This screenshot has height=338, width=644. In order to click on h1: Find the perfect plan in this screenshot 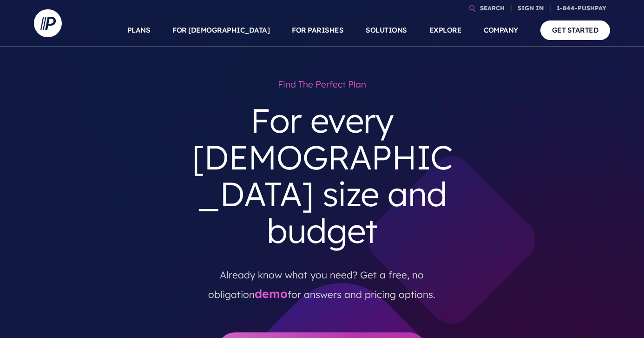, I will do `click(322, 84)`.